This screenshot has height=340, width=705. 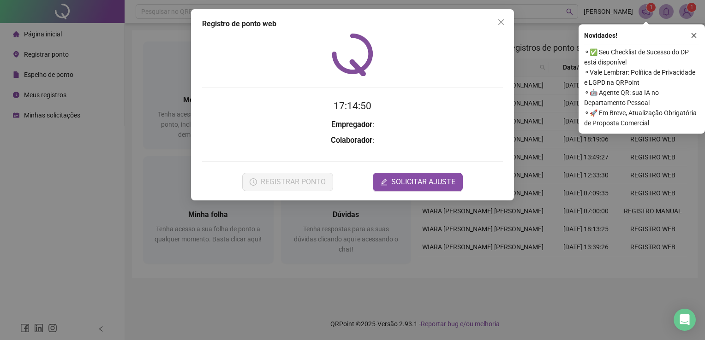 I want to click on time: 17:14:50, so click(x=352, y=106).